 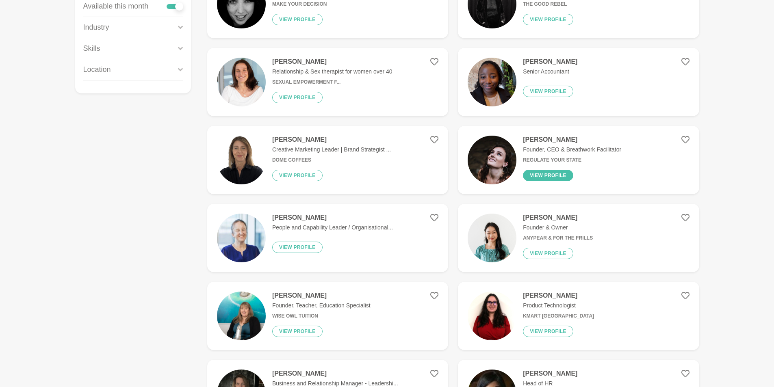 I want to click on p: Senior Accountant, so click(x=550, y=71).